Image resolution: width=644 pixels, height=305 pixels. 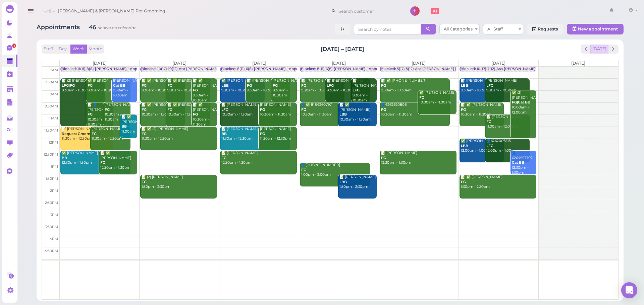 I want to click on span: 1, so click(x=14, y=46).